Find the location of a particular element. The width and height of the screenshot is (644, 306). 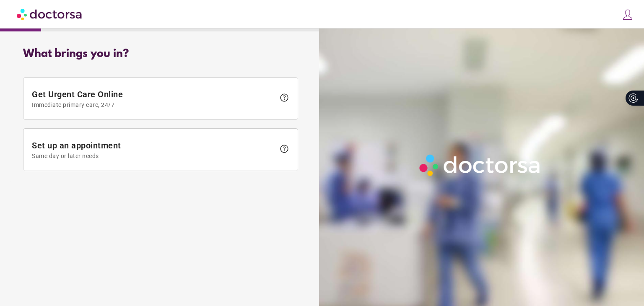

span: Same day or later needs is located at coordinates (154, 156).